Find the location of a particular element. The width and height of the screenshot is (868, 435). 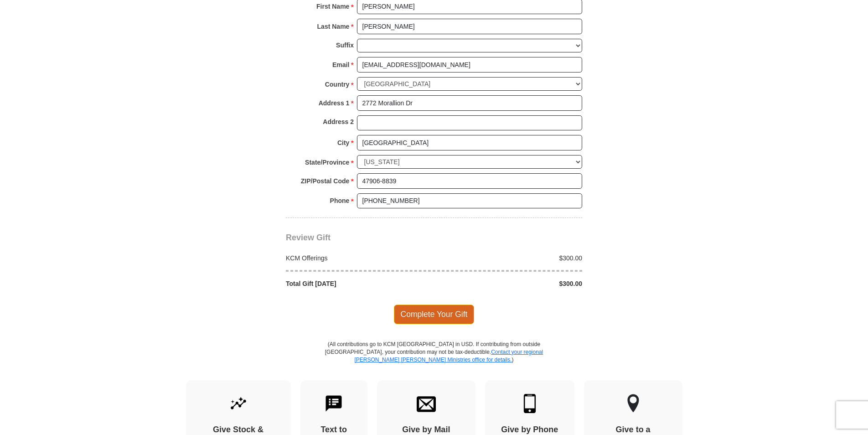

strong: Last Name is located at coordinates (333, 27).